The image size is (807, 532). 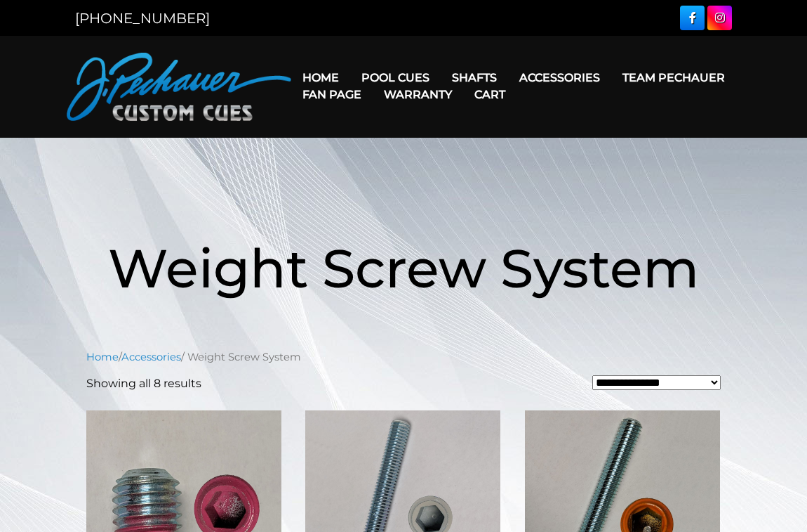 What do you see at coordinates (474, 77) in the screenshot?
I see `a: Shafts` at bounding box center [474, 77].